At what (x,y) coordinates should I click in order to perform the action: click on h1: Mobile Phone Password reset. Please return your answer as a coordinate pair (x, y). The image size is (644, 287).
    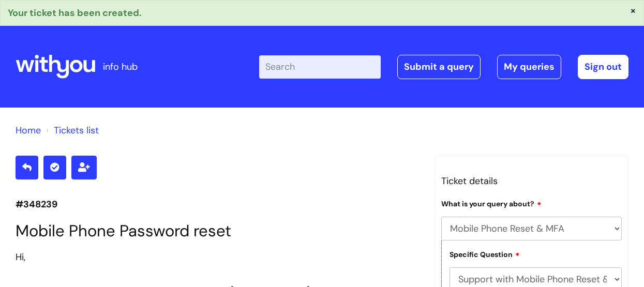
    Looking at the image, I should click on (218, 231).